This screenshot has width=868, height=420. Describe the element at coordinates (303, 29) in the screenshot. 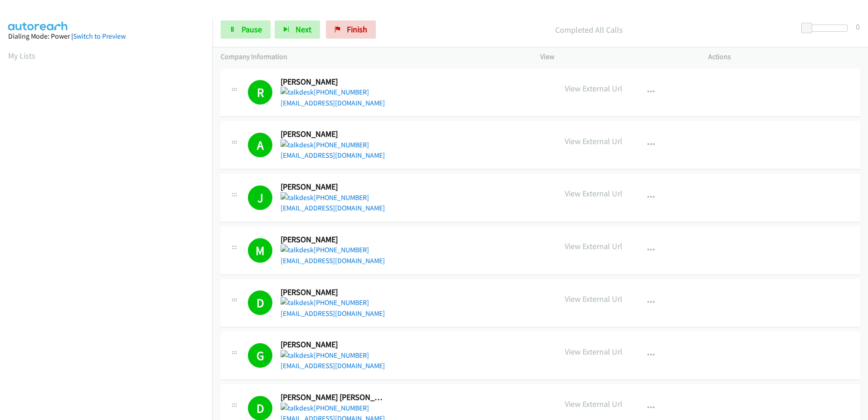

I see `span: Next` at that location.